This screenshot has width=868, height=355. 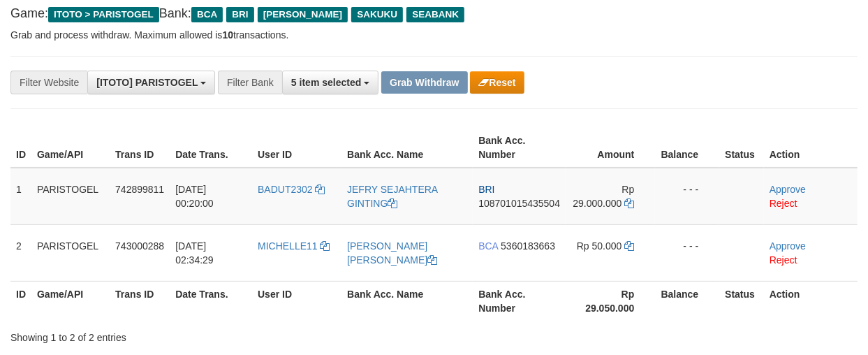 I want to click on span: Copy 108701015435504 to clipboard, so click(x=519, y=203).